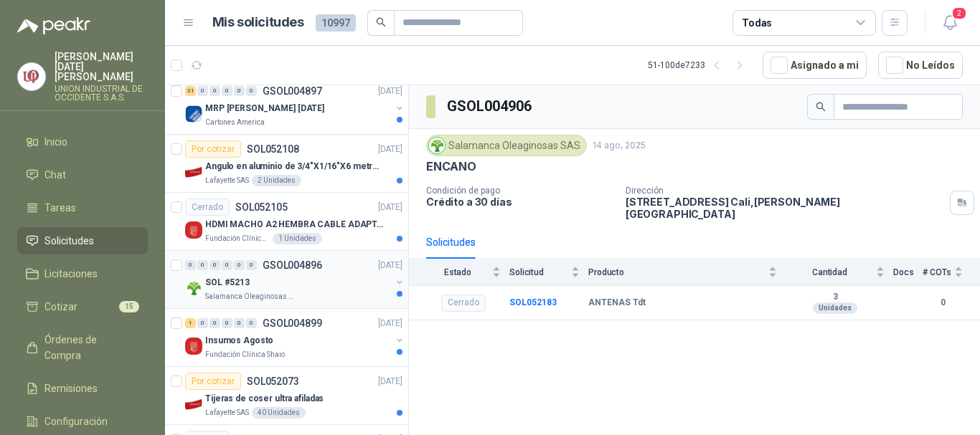 The height and width of the screenshot is (435, 980). Describe the element at coordinates (451, 167) in the screenshot. I see `p: ENCANO` at that location.